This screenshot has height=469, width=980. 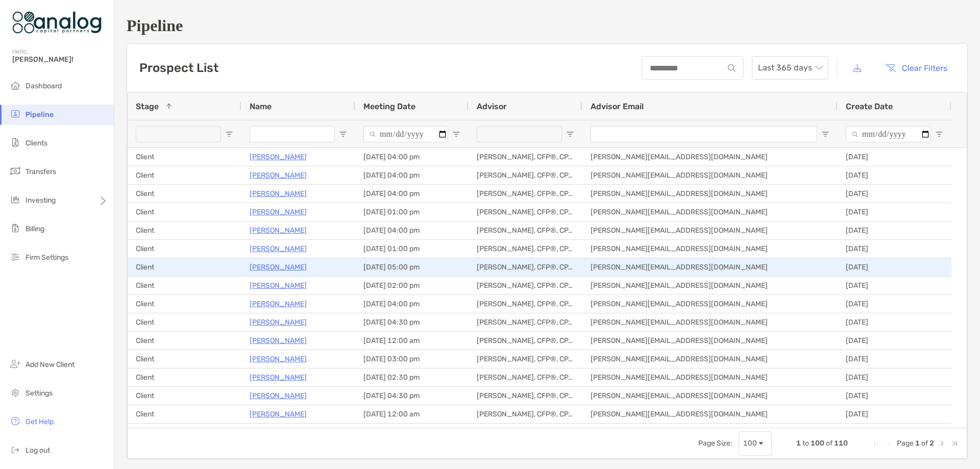 What do you see at coordinates (790, 68) in the screenshot?
I see `span: Last 365 days` at bounding box center [790, 68].